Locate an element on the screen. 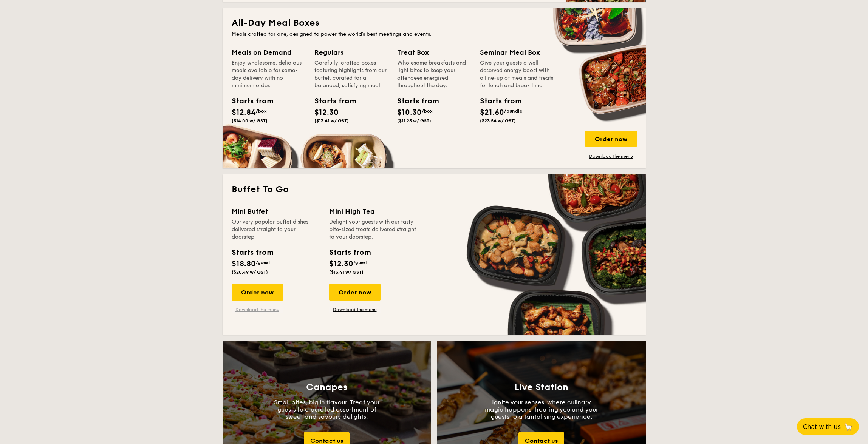 This screenshot has width=868, height=444. span: ($23.54 w/ GST) is located at coordinates (498, 121).